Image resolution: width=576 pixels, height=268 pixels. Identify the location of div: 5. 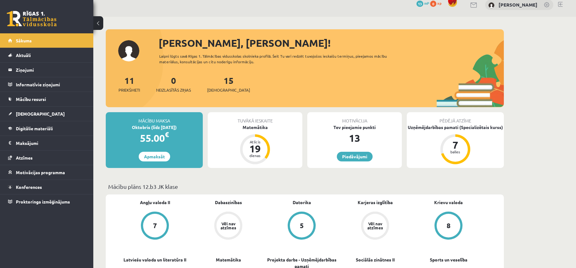
(302, 225).